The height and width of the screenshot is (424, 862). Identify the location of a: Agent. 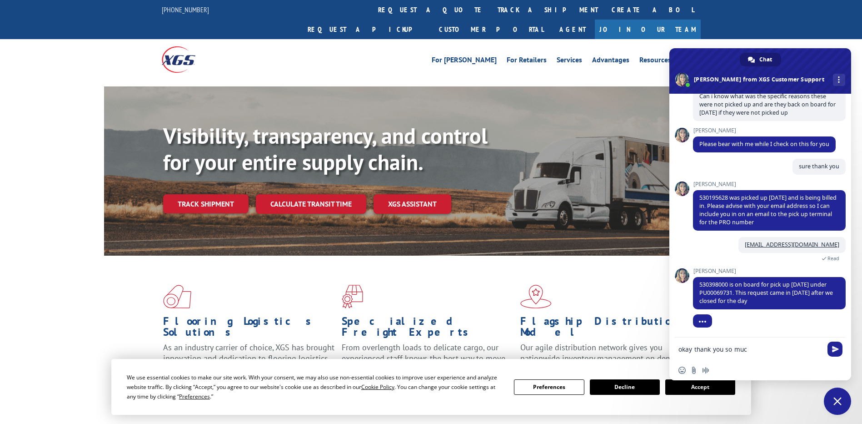
(573, 29).